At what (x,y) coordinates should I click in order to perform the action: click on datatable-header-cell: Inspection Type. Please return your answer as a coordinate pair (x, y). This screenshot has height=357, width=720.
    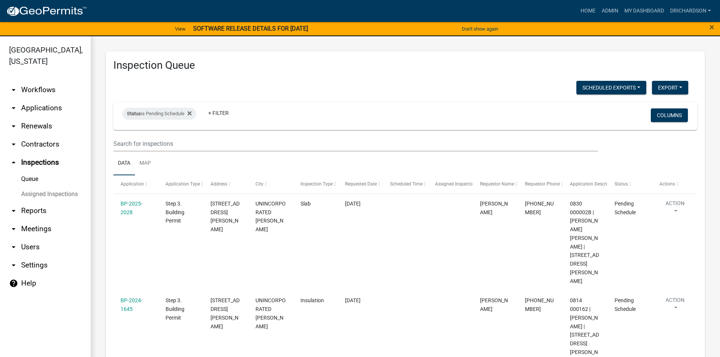
    Looking at the image, I should click on (315, 184).